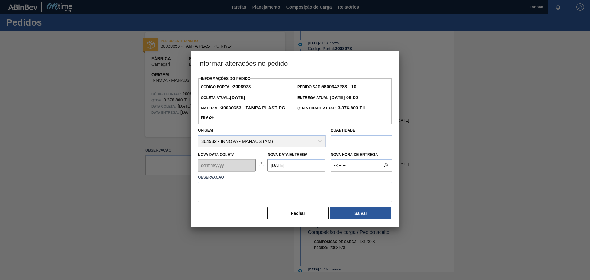  What do you see at coordinates (205, 130) in the screenshot?
I see `label: Origem` at bounding box center [205, 130].